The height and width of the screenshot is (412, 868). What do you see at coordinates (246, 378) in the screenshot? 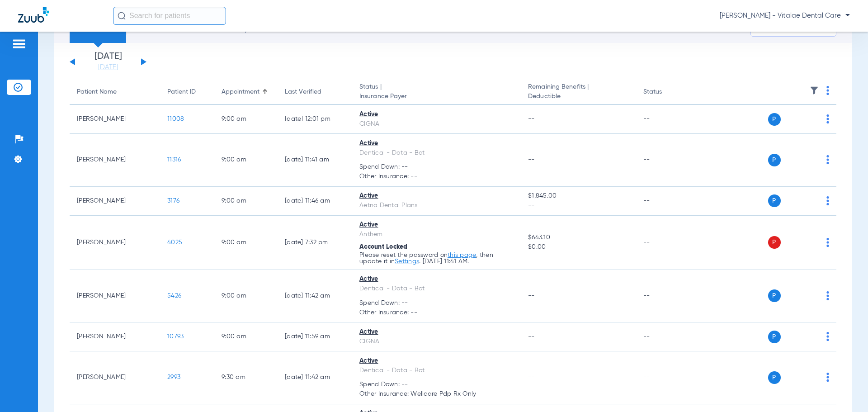
I see `td: 9:30 AM` at bounding box center [246, 378].